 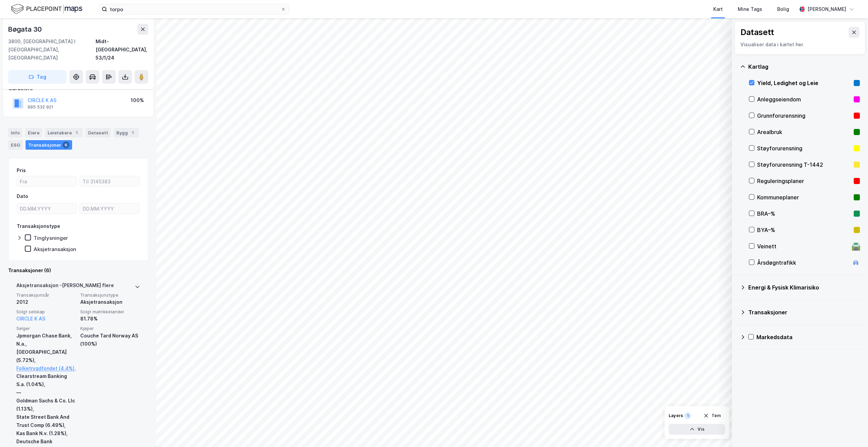 What do you see at coordinates (804, 165) in the screenshot?
I see `div: Støyforurensning T-1442` at bounding box center [804, 165].